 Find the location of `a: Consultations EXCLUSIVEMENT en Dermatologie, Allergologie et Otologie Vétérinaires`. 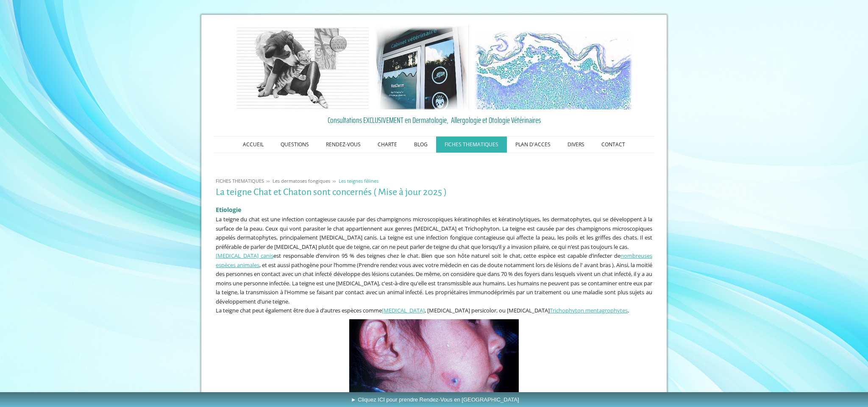

a: Consultations EXCLUSIVEMENT en Dermatologie, Allergologie et Otologie Vétérinaires is located at coordinates (434, 120).